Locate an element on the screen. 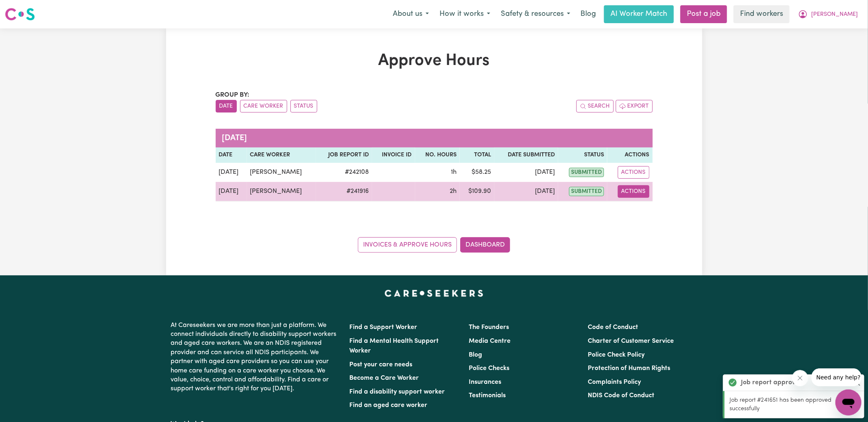 This screenshot has width=868, height=422. a: Find a Support Worker is located at coordinates (384, 327).